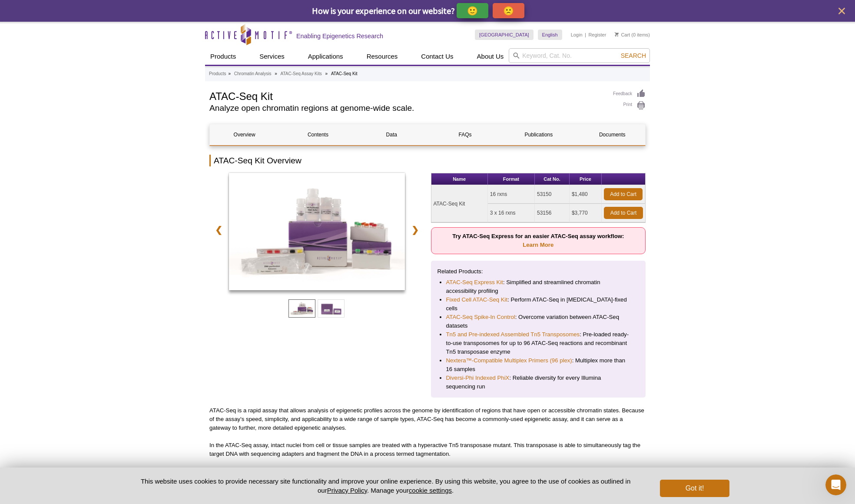 The height and width of the screenshot is (504, 855). What do you see at coordinates (478, 378) in the screenshot?
I see `a: Diversi-Phi Indexed PhiX` at bounding box center [478, 378].